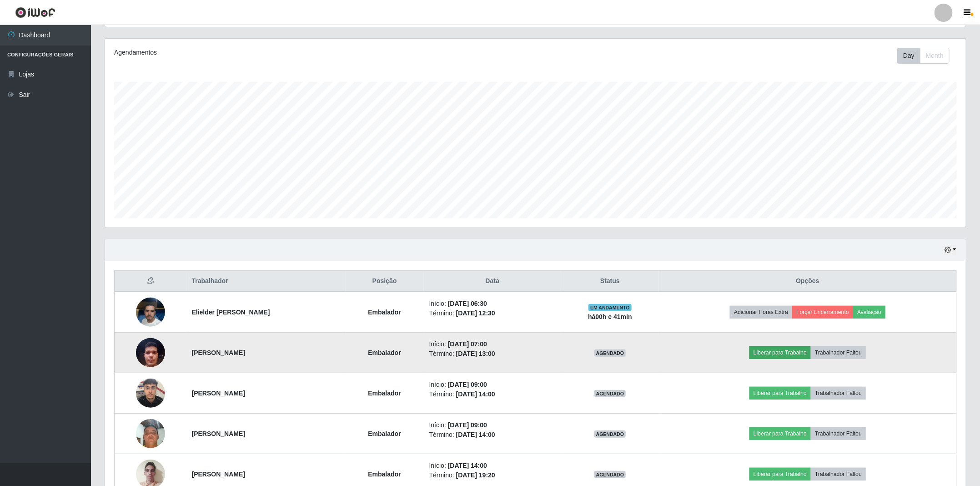 This screenshot has height=486, width=980. I want to click on span: EM ANDAMENTO, so click(610, 307).